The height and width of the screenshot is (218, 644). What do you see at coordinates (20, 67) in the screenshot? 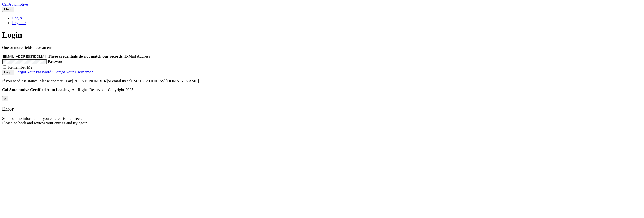
I see `label: Remember Me` at bounding box center [20, 67].